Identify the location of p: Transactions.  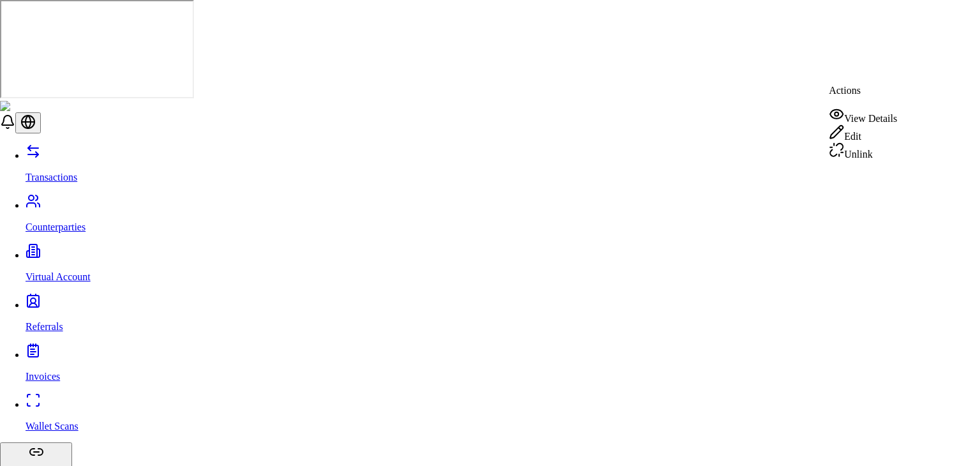
(503, 178).